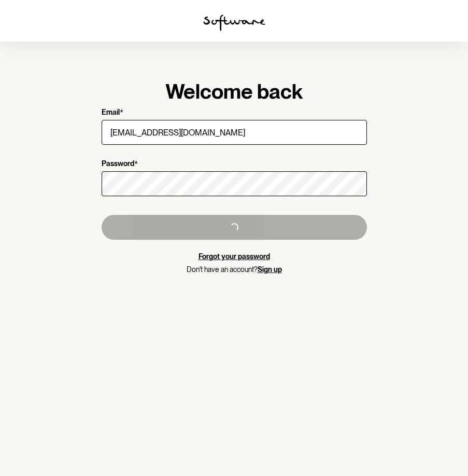  Describe the element at coordinates (234, 92) in the screenshot. I see `h1: Welcome back` at that location.